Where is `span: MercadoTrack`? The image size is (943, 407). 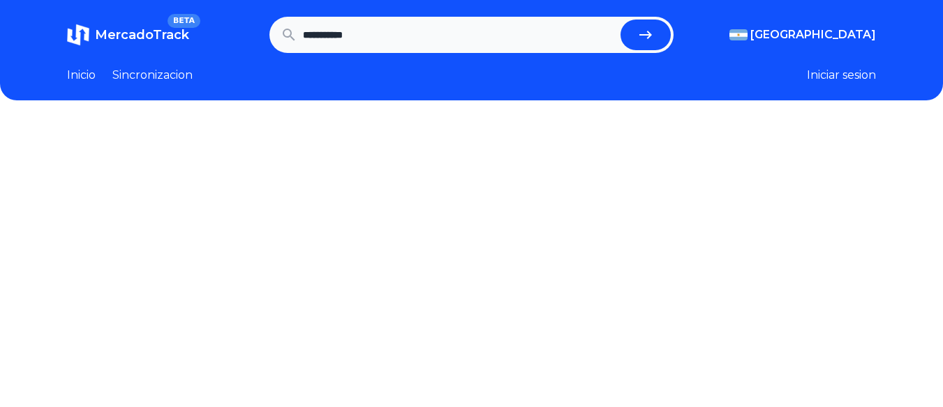
span: MercadoTrack is located at coordinates (142, 35).